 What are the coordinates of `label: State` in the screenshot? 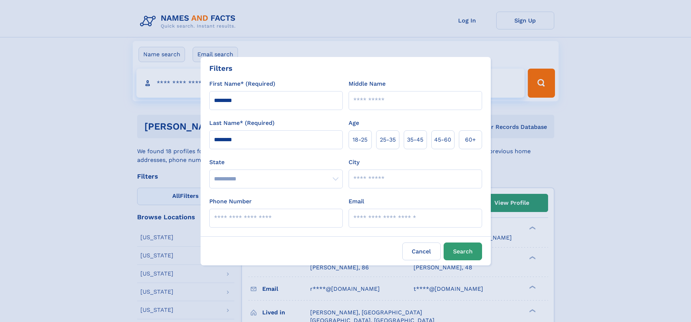 It's located at (276, 162).